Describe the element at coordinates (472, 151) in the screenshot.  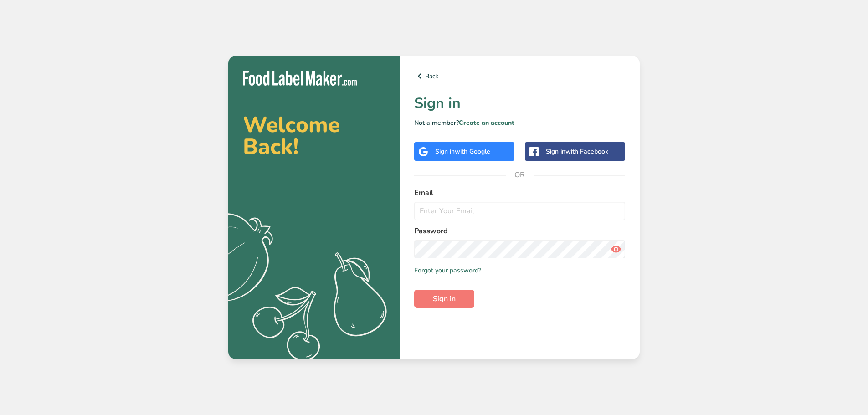
I see `span: with Google` at that location.